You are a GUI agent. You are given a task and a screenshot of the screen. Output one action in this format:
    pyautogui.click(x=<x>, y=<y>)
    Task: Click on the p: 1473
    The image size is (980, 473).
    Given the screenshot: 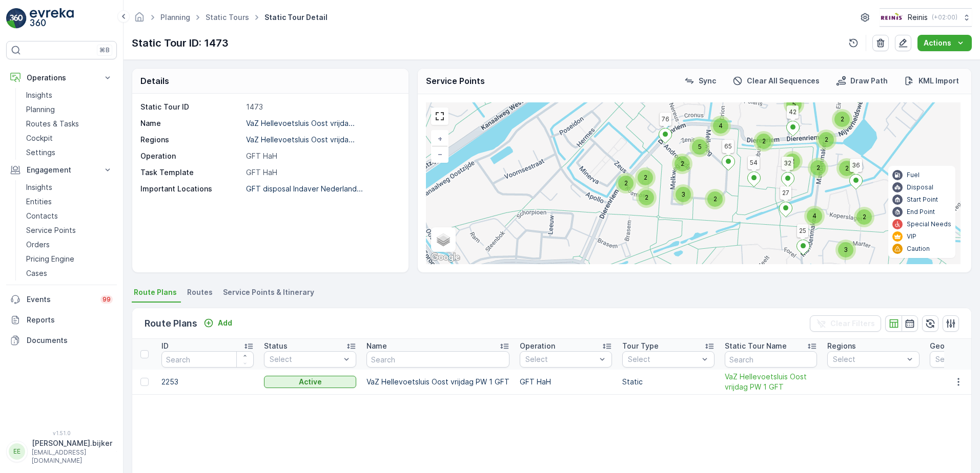 What is the action you would take?
    pyautogui.click(x=322, y=107)
    